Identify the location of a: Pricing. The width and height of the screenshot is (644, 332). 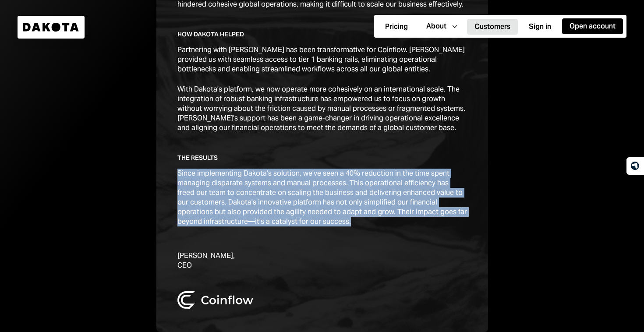
(396, 27).